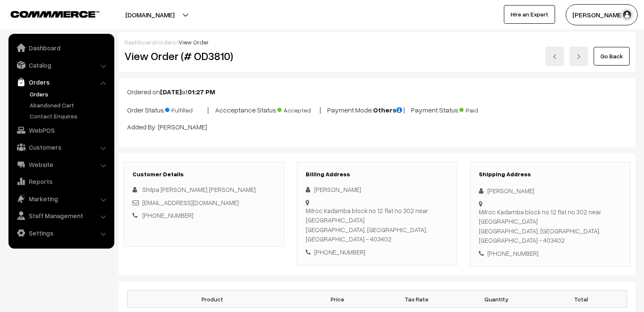  What do you see at coordinates (611, 56) in the screenshot?
I see `a: Go Back` at bounding box center [611, 56].